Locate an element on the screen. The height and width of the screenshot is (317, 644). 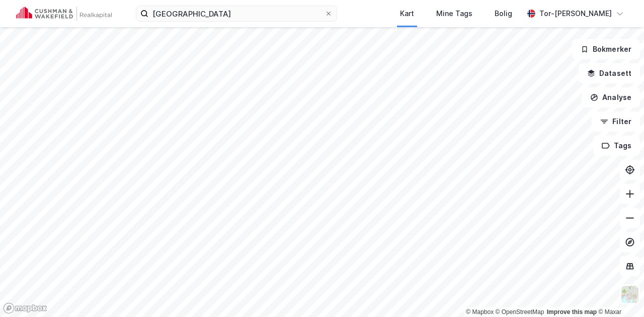
button: Bokmerker is located at coordinates (606, 49).